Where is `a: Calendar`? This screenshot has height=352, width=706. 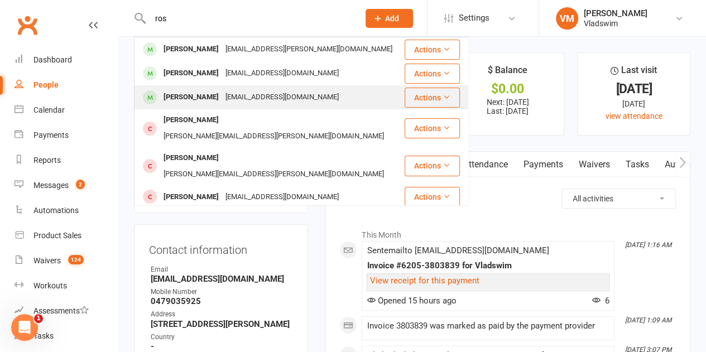 a: Calendar is located at coordinates (66, 110).